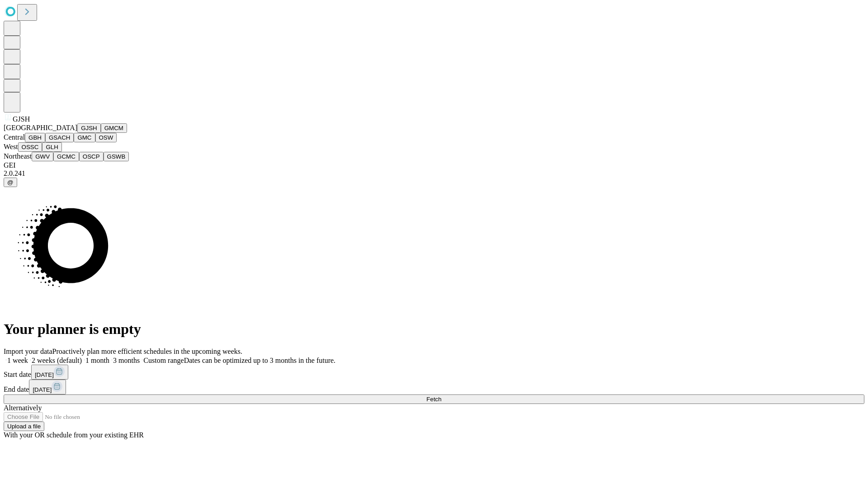 The width and height of the screenshot is (868, 488). Describe the element at coordinates (18, 156) in the screenshot. I see `span: Northeast` at that location.